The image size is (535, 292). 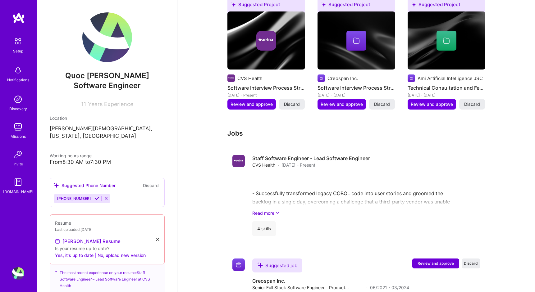 What do you see at coordinates (151, 185) in the screenshot?
I see `button: Discard` at bounding box center [151, 185].